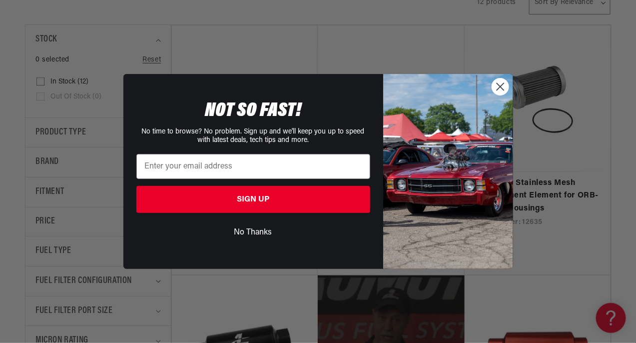  I want to click on button: Close dialog, so click(500, 86).